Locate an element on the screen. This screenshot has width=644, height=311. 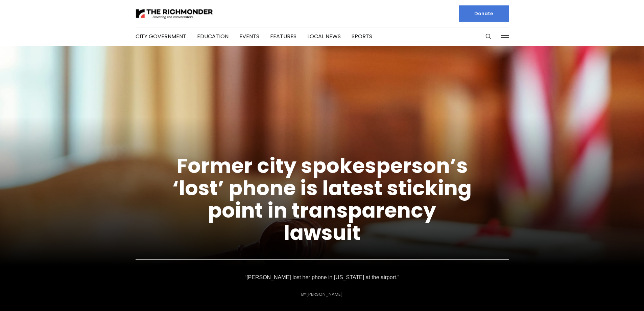
div: By is located at coordinates (322, 294).